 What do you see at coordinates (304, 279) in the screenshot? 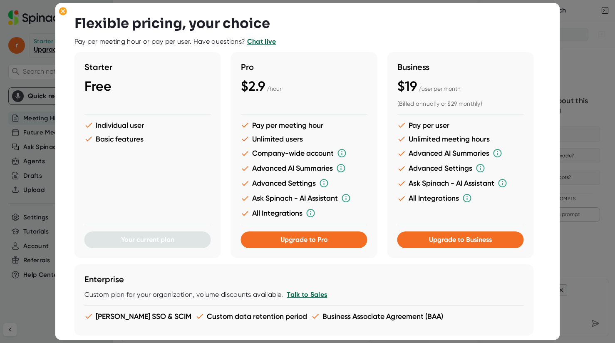
I see `h3: Enterprise` at bounding box center [304, 279].